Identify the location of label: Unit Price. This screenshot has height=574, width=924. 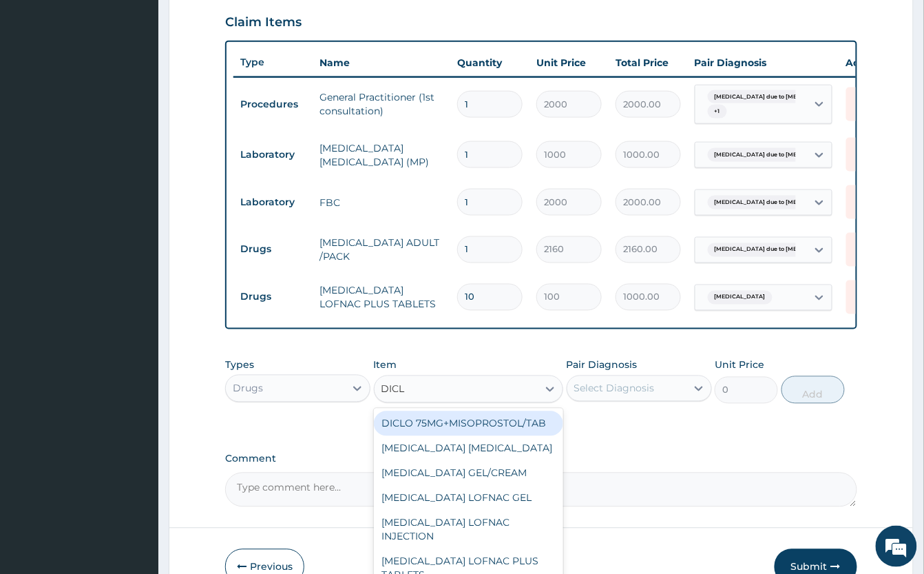
(739, 365).